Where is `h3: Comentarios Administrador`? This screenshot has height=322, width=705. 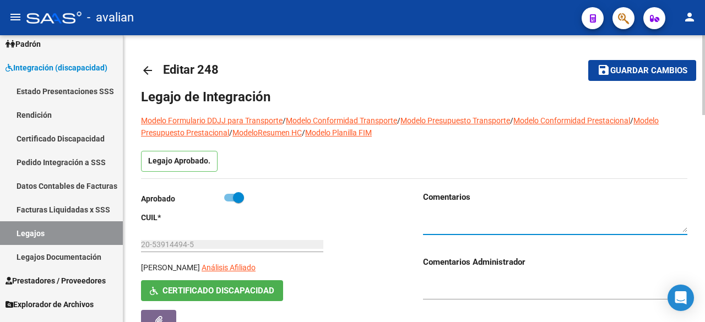
h3: Comentarios Administrador is located at coordinates (555, 262).